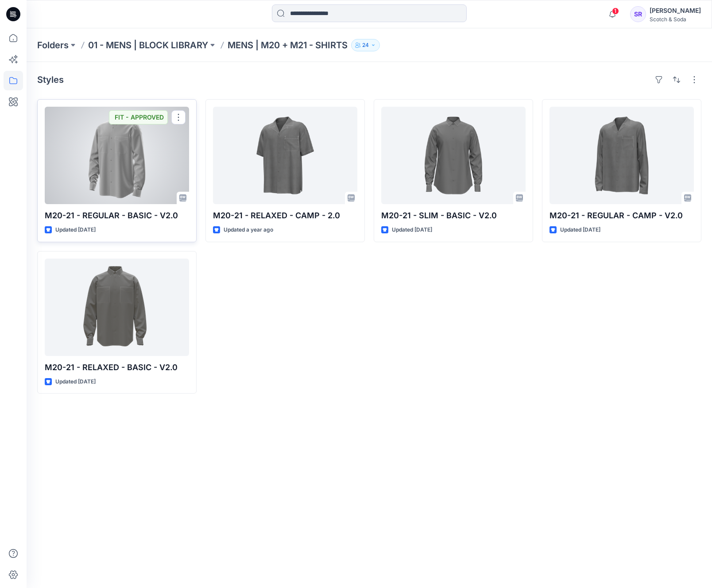  What do you see at coordinates (148, 45) in the screenshot?
I see `p: 01 - MENS | BLOCK LIBRARY` at bounding box center [148, 45].